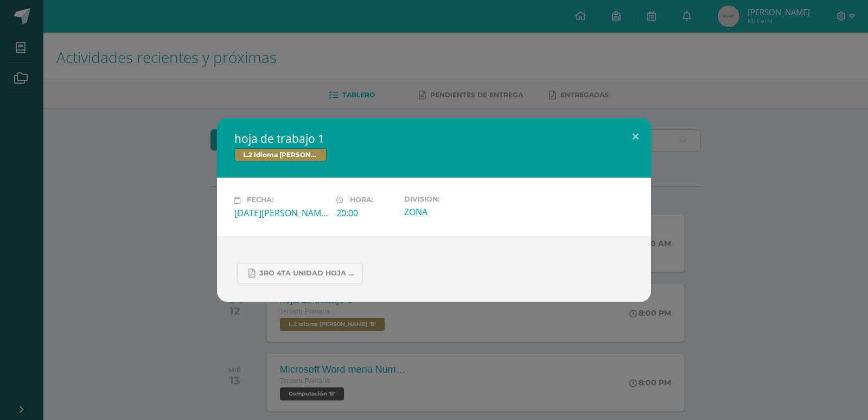  I want to click on div: ZONA, so click(451, 212).